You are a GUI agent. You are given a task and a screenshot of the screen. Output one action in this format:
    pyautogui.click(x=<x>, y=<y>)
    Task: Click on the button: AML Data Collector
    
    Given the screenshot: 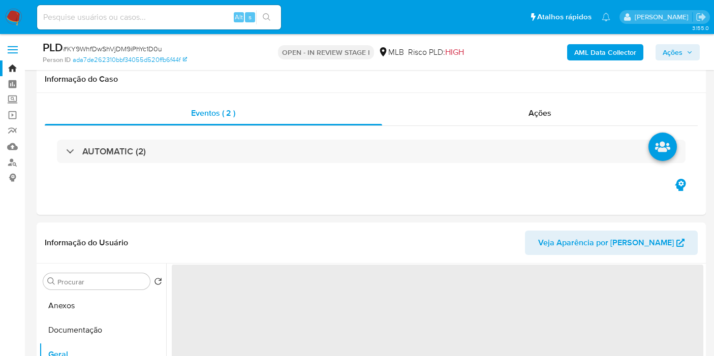 What is the action you would take?
    pyautogui.click(x=605, y=52)
    